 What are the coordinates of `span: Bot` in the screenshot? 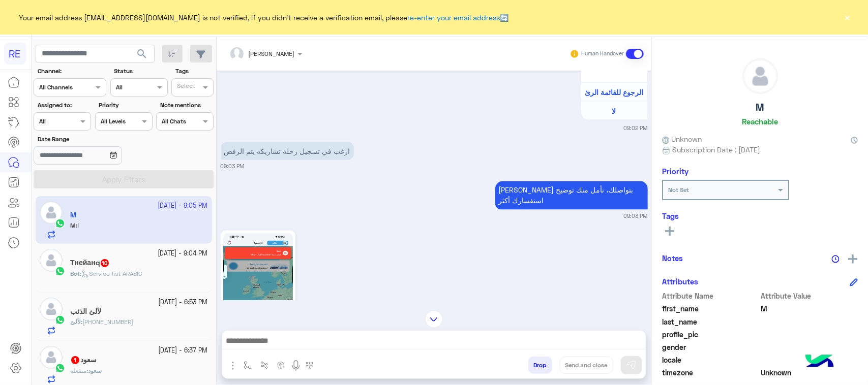 It's located at (75, 273).